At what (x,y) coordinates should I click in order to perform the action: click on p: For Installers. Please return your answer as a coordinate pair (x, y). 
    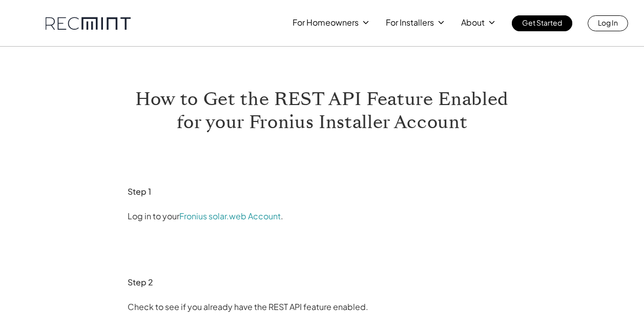
    Looking at the image, I should click on (410, 23).